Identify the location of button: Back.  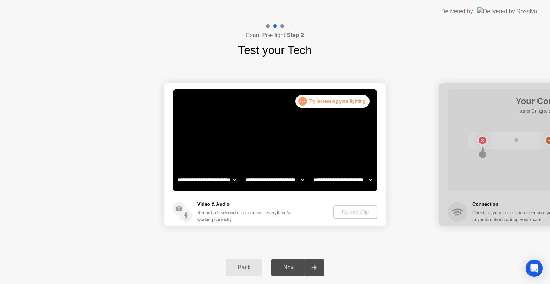
(244, 268).